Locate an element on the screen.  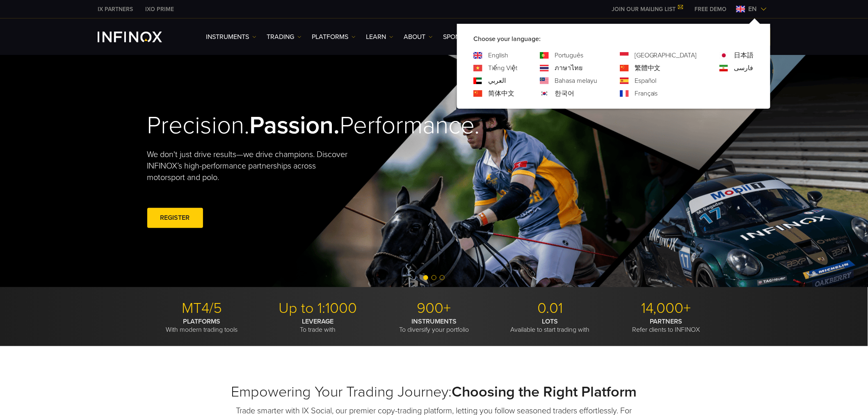
a: INFINOX Logo is located at coordinates (140, 37).